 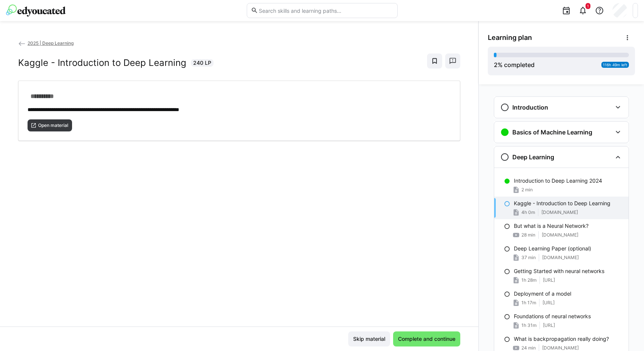 I want to click on p: But what is a Neural Network?, so click(x=551, y=226).